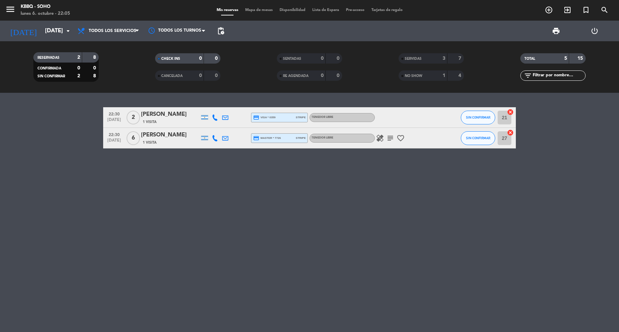  What do you see at coordinates (549, 10) in the screenshot?
I see `i: add_circle_outline` at bounding box center [549, 10].